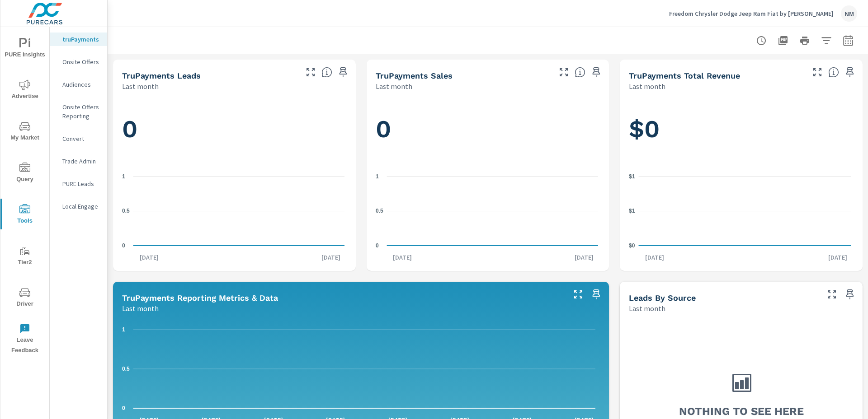  I want to click on span: Driver, so click(25, 298).